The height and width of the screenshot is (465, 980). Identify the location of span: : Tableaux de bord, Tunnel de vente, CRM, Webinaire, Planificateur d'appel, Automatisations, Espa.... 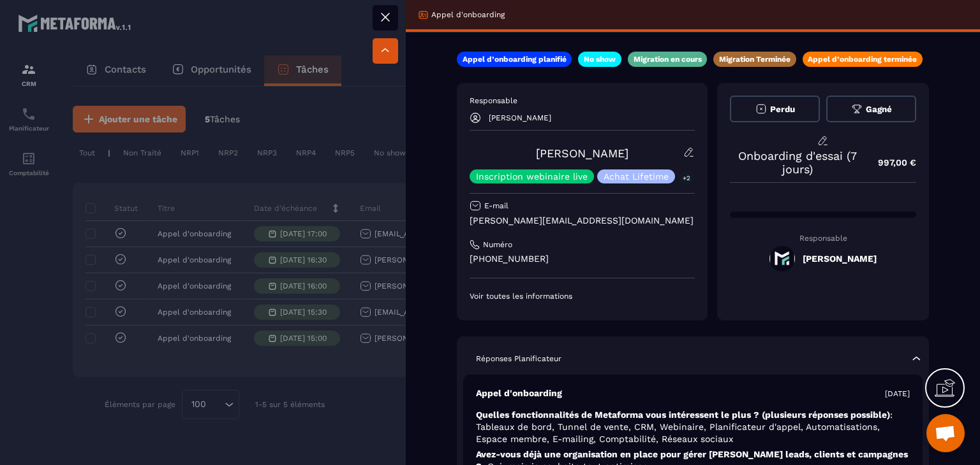
(685, 427).